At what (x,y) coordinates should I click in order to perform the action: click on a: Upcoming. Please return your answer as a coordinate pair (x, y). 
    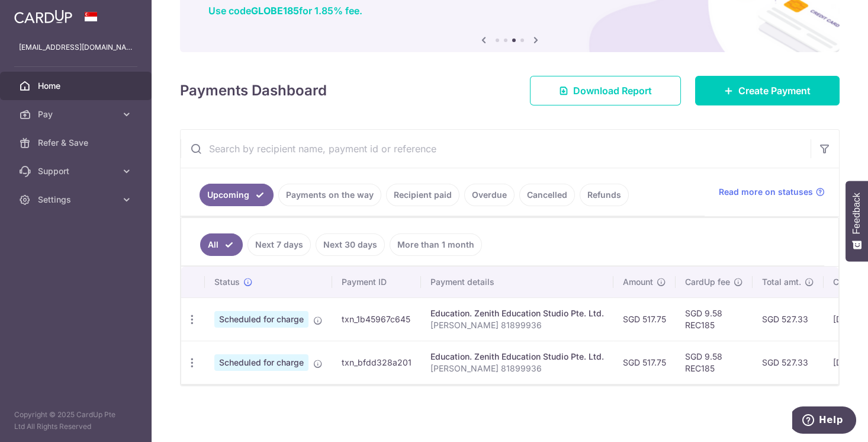
    Looking at the image, I should click on (236, 195).